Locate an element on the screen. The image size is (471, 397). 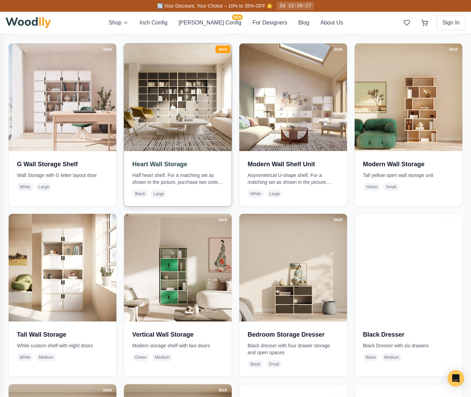
img: Heart Wall Storage is located at coordinates (178, 97).